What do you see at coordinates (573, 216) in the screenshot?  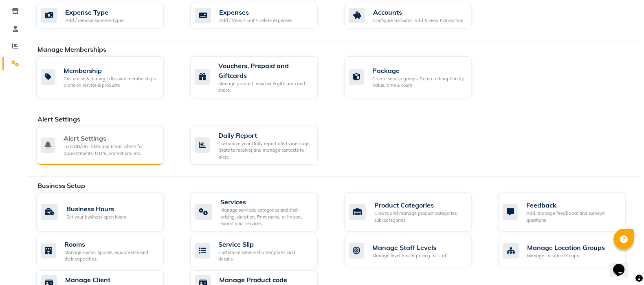 I see `div: Add, manage feedbacks and surveys' questions` at bounding box center [573, 216].